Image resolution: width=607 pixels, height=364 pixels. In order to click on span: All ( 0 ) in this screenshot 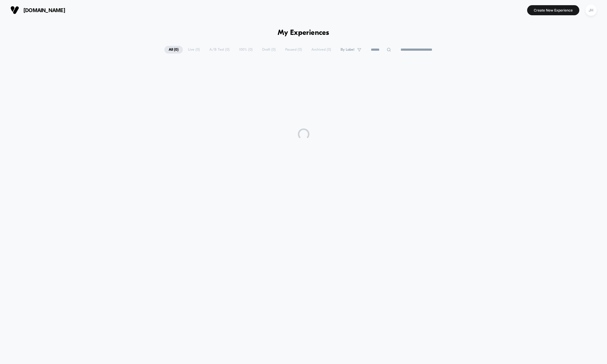, I will do `click(174, 49)`.